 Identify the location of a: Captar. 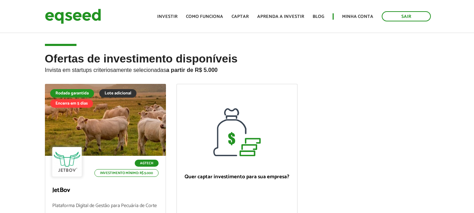
(240, 16).